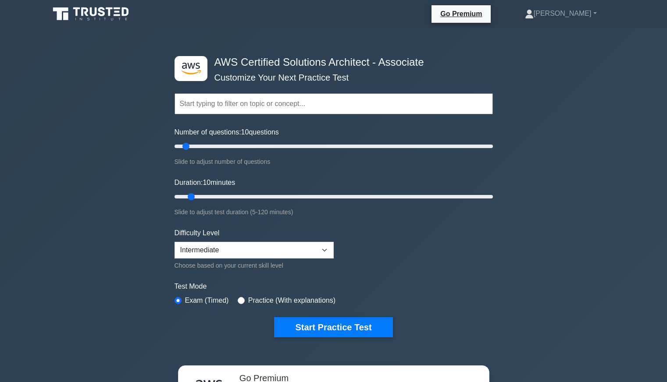 This screenshot has width=667, height=382. Describe the element at coordinates (461, 14) in the screenshot. I see `a: Go Premium` at that location.